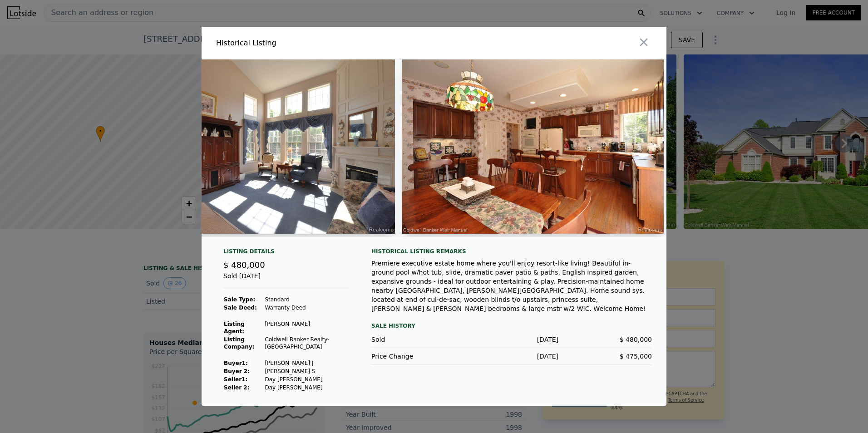 The height and width of the screenshot is (433, 868). What do you see at coordinates (240, 308) in the screenshot?
I see `strong: Sale Deed:` at bounding box center [240, 308].